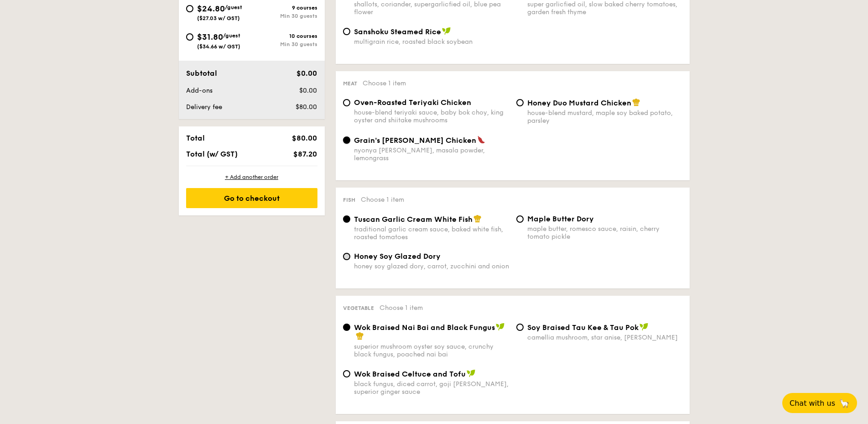 This screenshot has width=868, height=424. I want to click on span: Wok Braised Nai Bai and Black Fungus, so click(424, 327).